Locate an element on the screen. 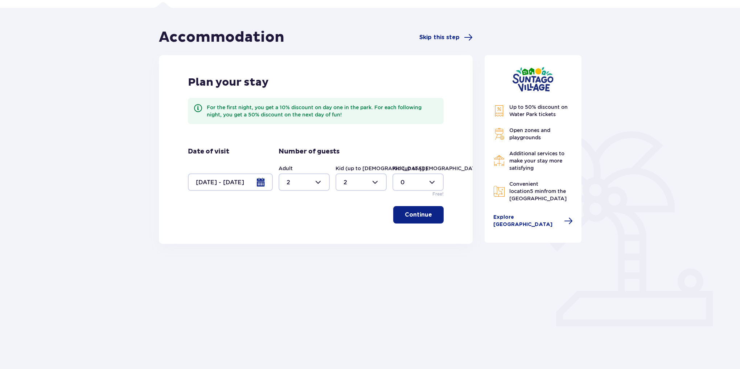 This screenshot has height=369, width=740. div: For the first night, you get a 10% discount on day one in the park. For each following night, you... is located at coordinates (322, 111).